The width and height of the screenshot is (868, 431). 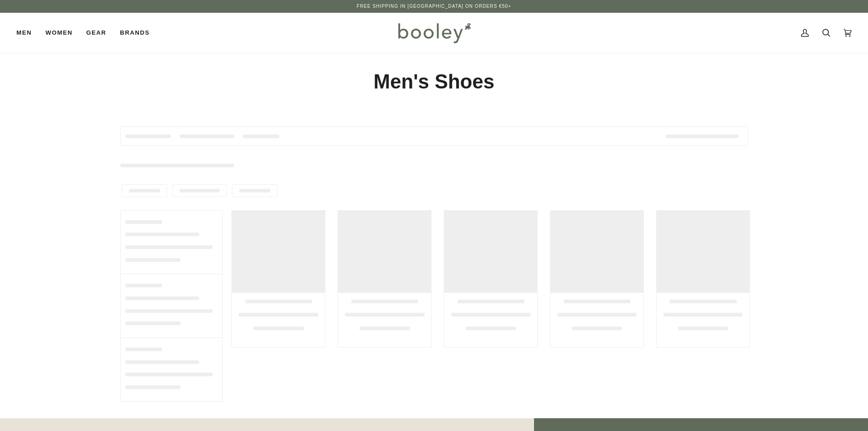 I want to click on a: Brands, so click(x=134, y=33).